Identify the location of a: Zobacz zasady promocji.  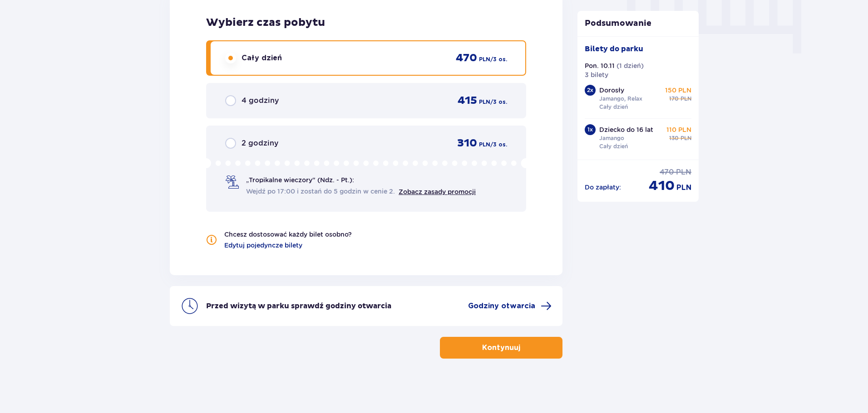
(437, 192).